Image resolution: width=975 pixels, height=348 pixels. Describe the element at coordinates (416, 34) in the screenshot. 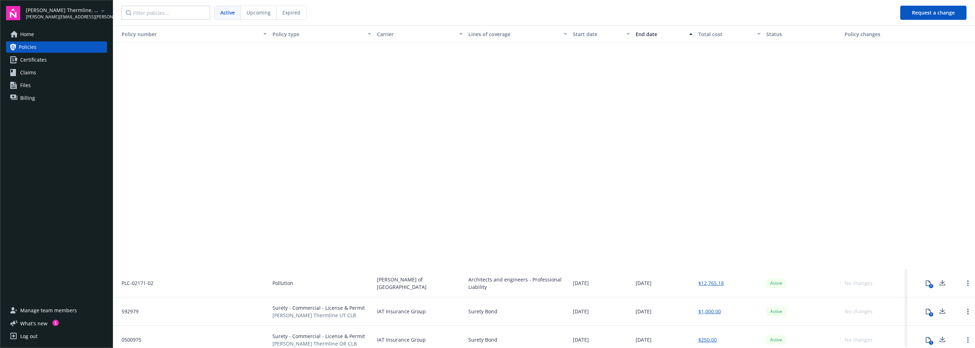

I see `div: Carrier` at that location.